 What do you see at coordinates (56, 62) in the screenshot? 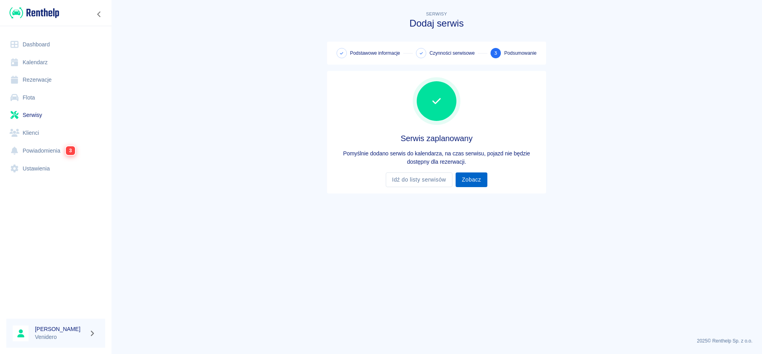
I see `a: Kalendarz` at bounding box center [56, 62].